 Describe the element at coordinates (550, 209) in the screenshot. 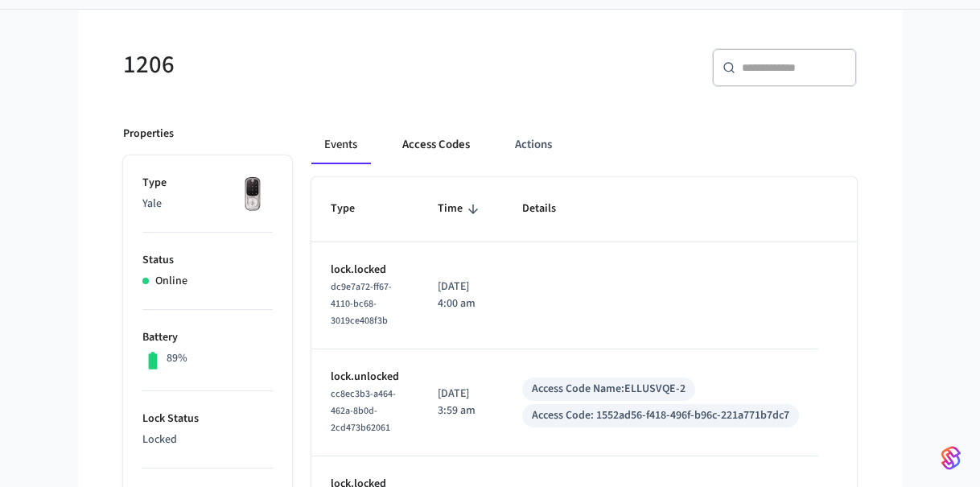

I see `span: Details` at that location.